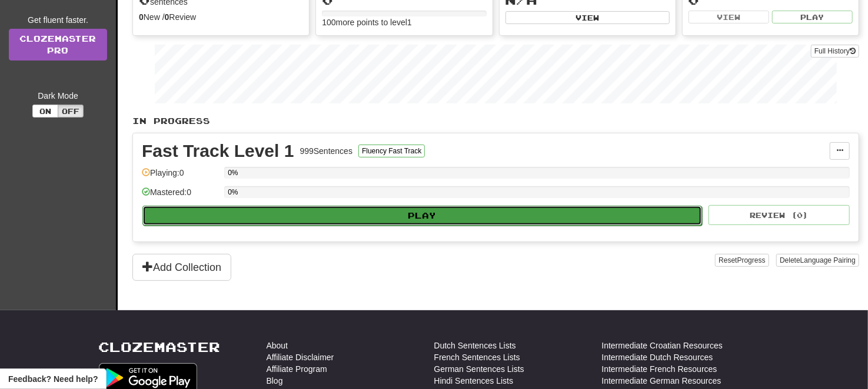 The image size is (868, 389). I want to click on div: Get fluent faster., so click(57, 20).